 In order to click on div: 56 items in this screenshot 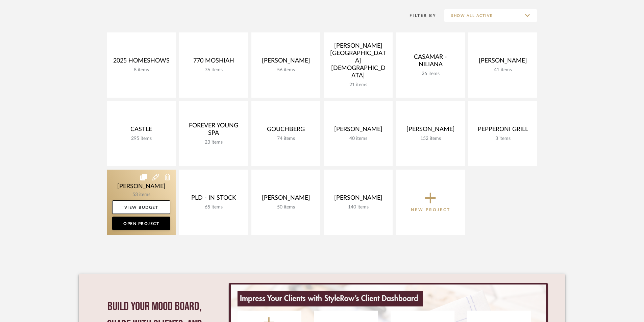, I will do `click(286, 70)`.